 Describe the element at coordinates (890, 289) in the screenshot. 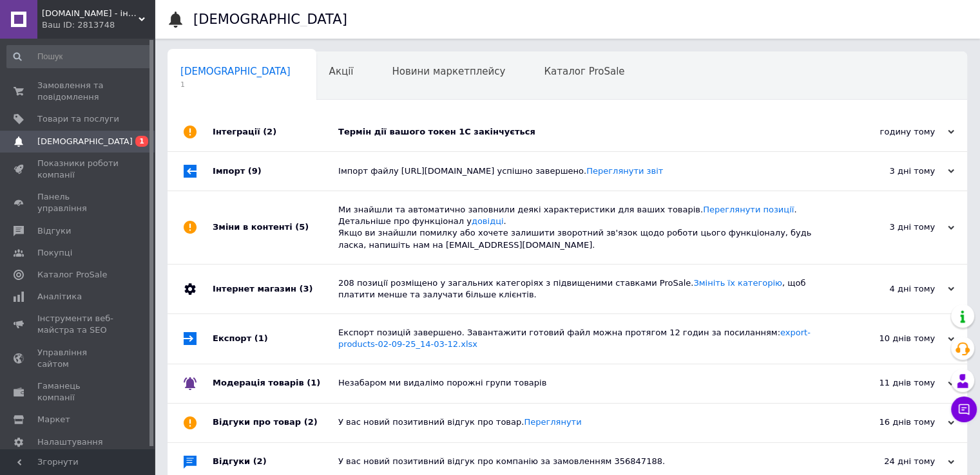

I see `div: 4 дні тому` at that location.